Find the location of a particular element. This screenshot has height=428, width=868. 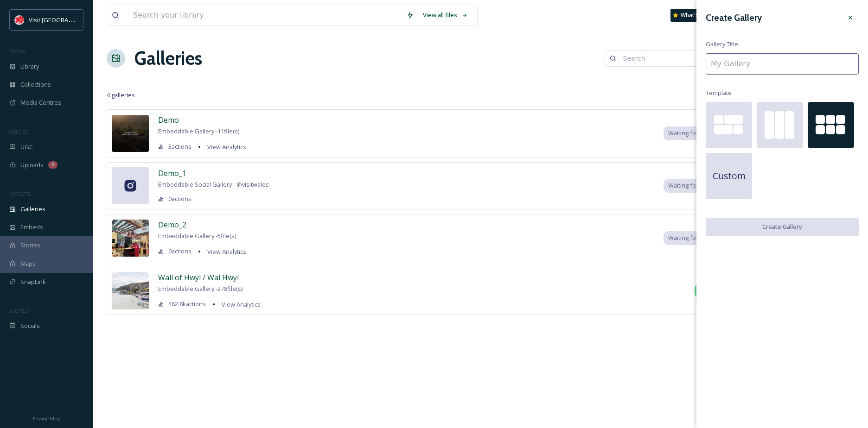

span: Media Centres is located at coordinates (41, 102).